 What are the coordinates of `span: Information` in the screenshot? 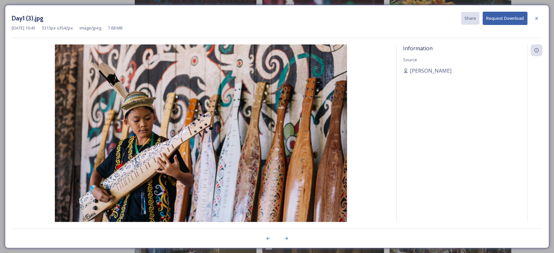 It's located at (418, 48).